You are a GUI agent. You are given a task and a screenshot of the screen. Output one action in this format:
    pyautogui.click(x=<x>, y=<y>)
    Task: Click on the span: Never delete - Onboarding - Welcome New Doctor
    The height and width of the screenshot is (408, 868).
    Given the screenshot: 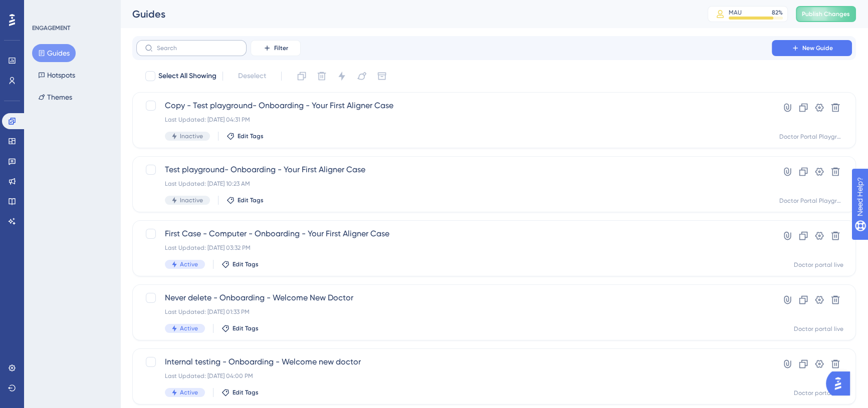 What is the action you would take?
    pyautogui.click(x=454, y=298)
    